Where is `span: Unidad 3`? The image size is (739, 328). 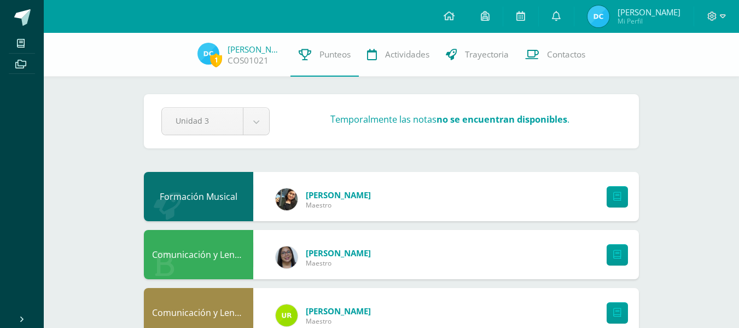
span: Unidad 3 is located at coordinates (202, 120).